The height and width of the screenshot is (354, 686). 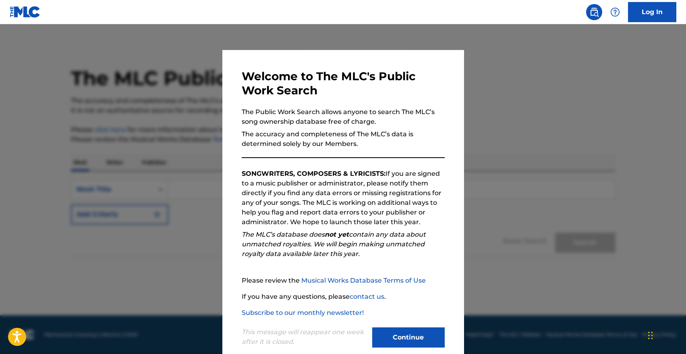 I want to click on a: Subscribe to our monthly newsletter!, so click(x=302, y=312).